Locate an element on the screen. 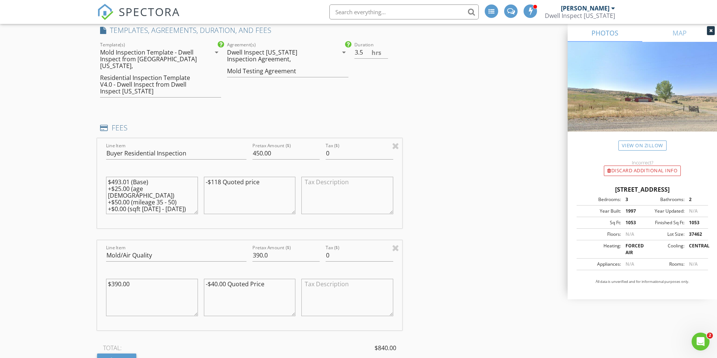  div: Mold Testing Agreement is located at coordinates (261, 71).